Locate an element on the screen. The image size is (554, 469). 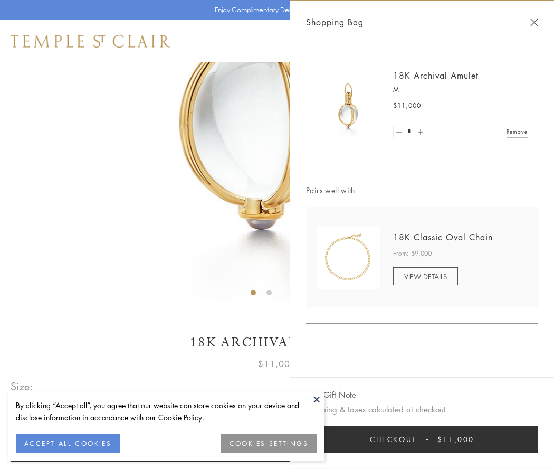
span: Shopping Bag is located at coordinates (335, 22).